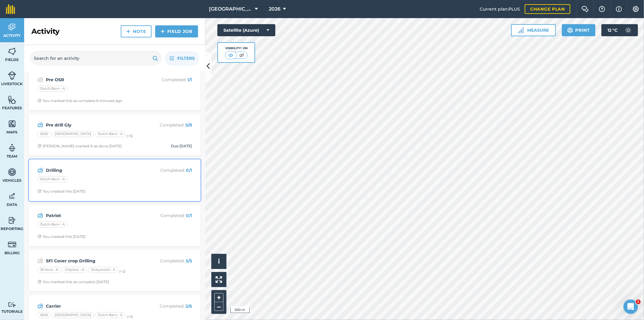 The height and width of the screenshot is (320, 644). I want to click on span: 12 ° C, so click(612, 30).